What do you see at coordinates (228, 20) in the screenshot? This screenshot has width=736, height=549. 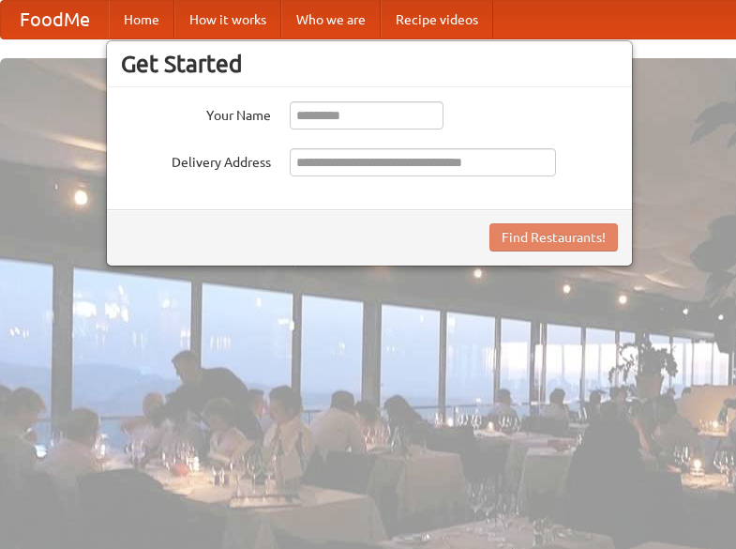 I see `a: How it works` at bounding box center [228, 20].